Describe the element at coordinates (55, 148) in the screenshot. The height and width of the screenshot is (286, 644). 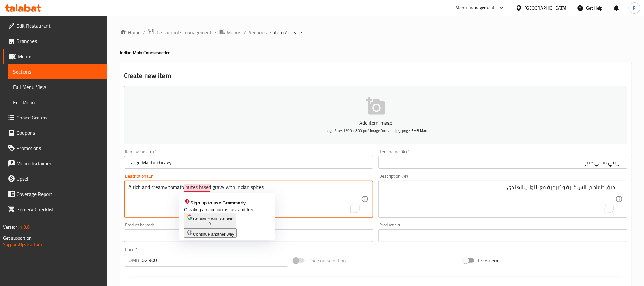
I see `a: Promotions` at that location.